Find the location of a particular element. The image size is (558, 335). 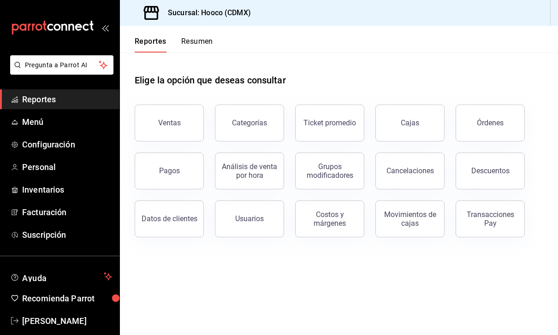

div: Grupos modificadores is located at coordinates (330, 171).